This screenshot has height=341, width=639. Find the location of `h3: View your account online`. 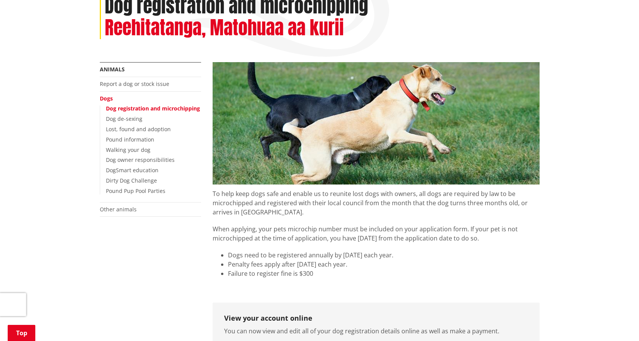

h3: View your account online is located at coordinates (376, 319).